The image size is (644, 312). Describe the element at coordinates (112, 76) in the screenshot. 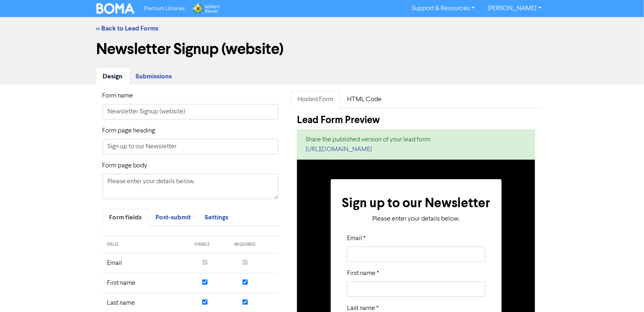

I see `span: Design` at that location.